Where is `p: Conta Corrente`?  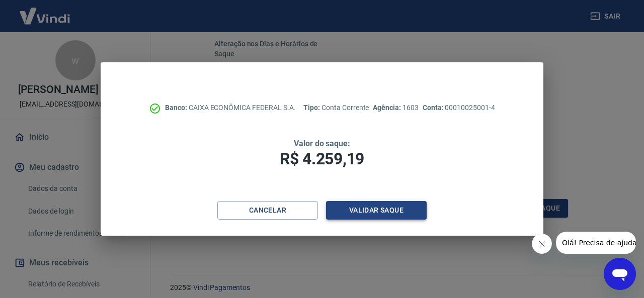 p: Conta Corrente is located at coordinates (336, 108).